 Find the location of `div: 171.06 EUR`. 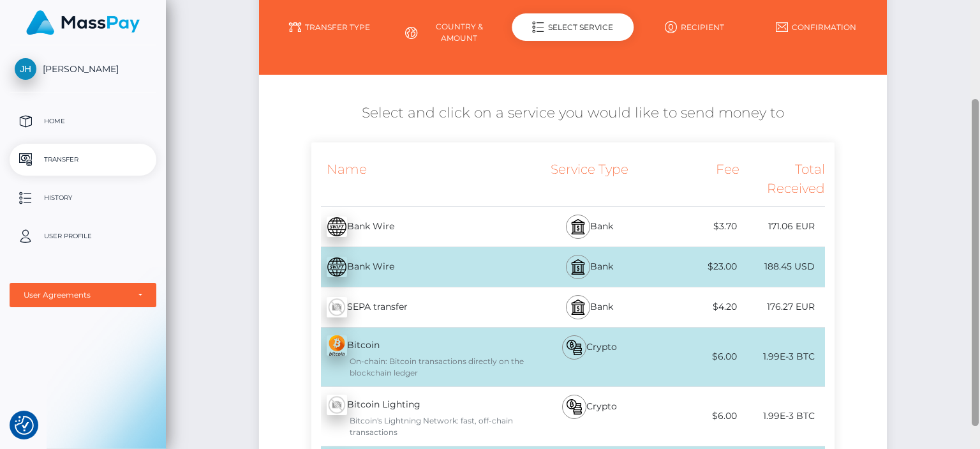

div: 171.06 EUR is located at coordinates (782, 226).